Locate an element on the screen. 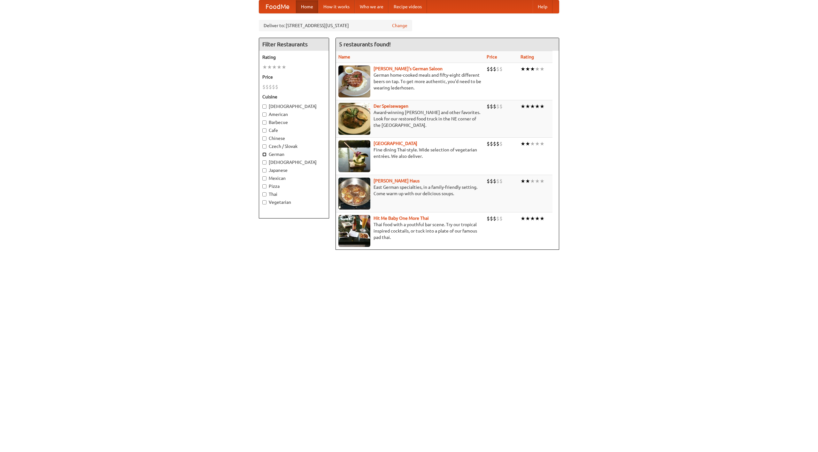 The height and width of the screenshot is (452, 818). label: Pizza is located at coordinates (294, 186).